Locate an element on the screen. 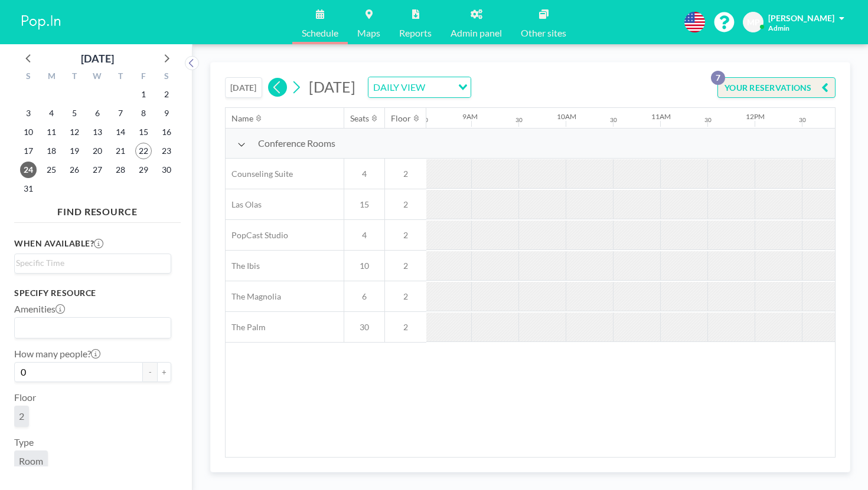  span: The Palm is located at coordinates (246, 327).